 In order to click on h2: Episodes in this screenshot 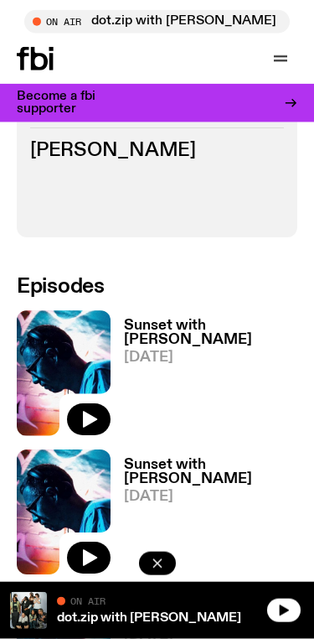, I will do `click(157, 287)`.